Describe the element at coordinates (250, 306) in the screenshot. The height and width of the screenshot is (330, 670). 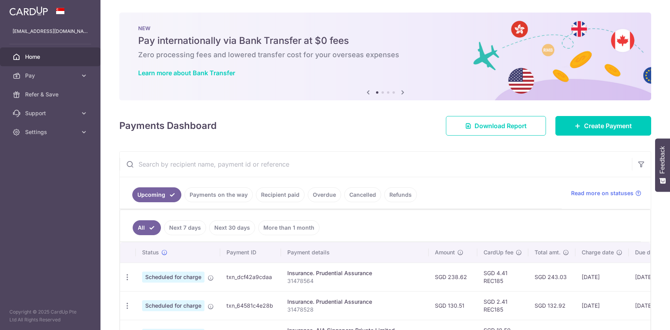
I see `td: txn_64581c4e28b` at that location.